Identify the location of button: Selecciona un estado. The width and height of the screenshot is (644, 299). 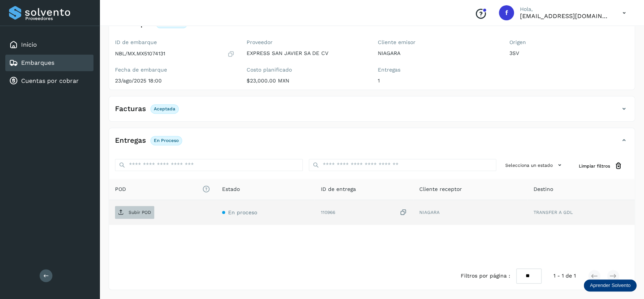
(534, 165).